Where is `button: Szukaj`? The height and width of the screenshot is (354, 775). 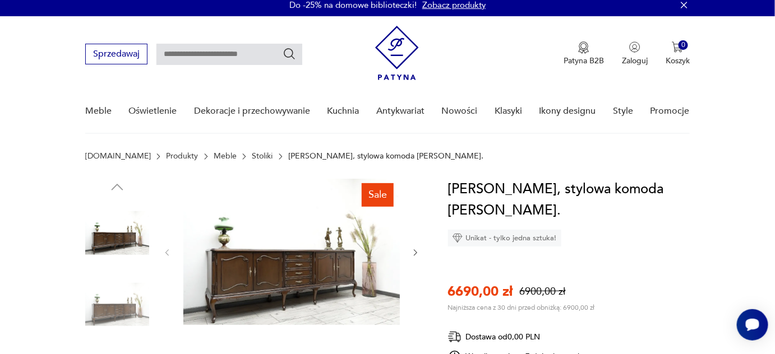
button: Szukaj is located at coordinates (289, 54).